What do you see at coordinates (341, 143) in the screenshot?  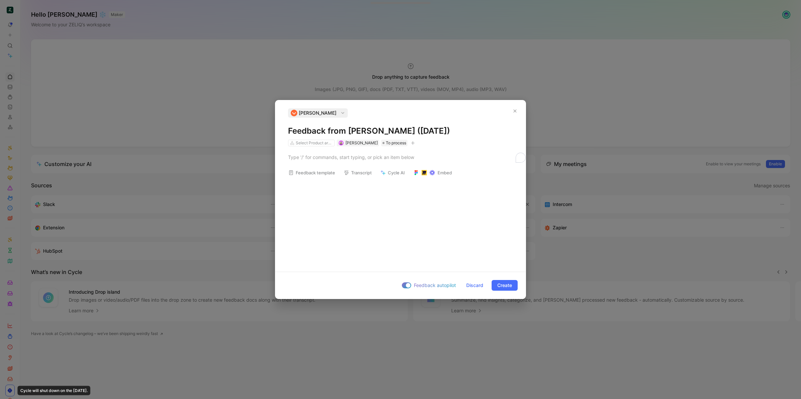 I see `img: avatar` at bounding box center [341, 143].